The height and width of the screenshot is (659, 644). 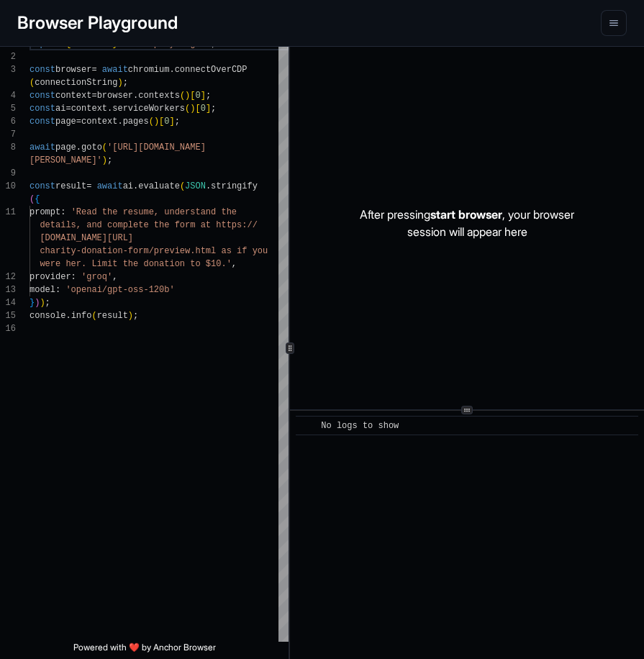 I want to click on span: charity-donation-form/preview.html as if you, so click(x=154, y=251).